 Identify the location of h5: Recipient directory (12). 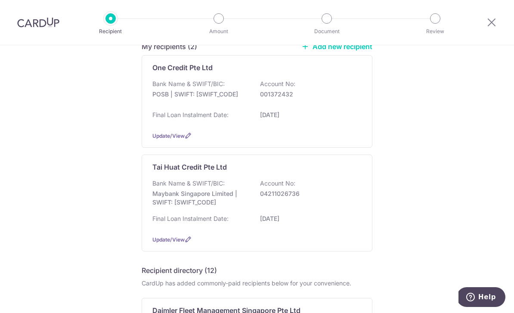
(179, 270).